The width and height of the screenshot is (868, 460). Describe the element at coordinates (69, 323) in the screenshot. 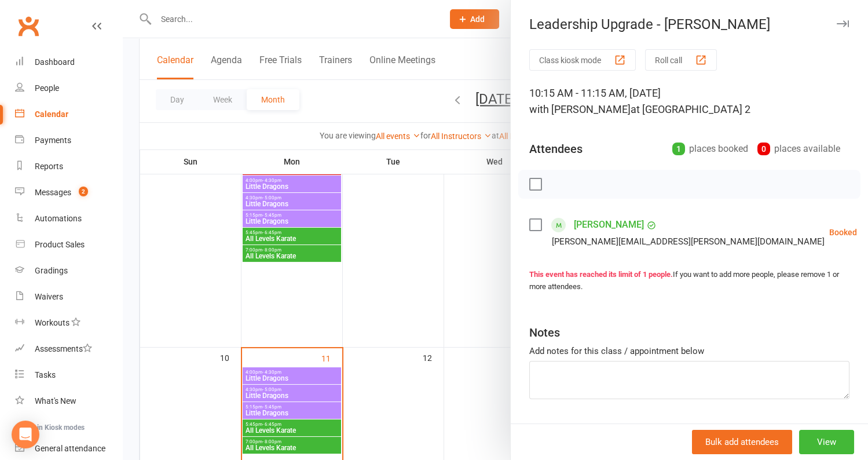

I see `a: Workouts` at that location.